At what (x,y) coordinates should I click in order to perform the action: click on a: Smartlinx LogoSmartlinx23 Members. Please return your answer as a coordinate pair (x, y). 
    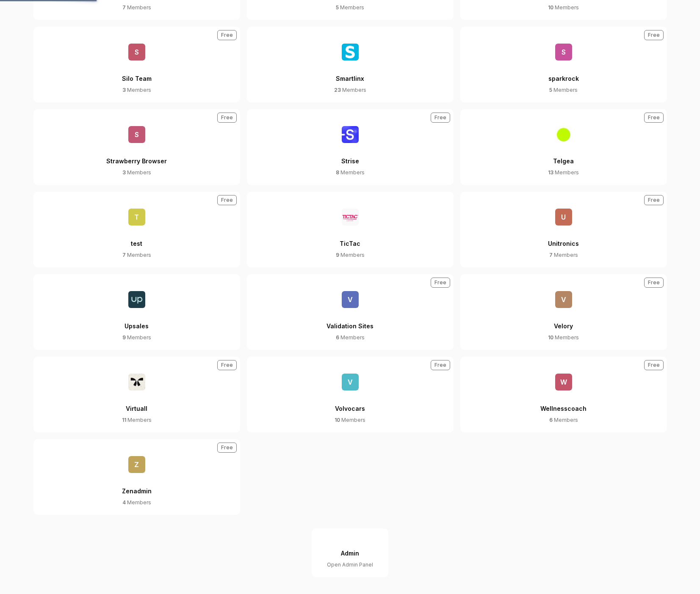
    Looking at the image, I should click on (350, 64).